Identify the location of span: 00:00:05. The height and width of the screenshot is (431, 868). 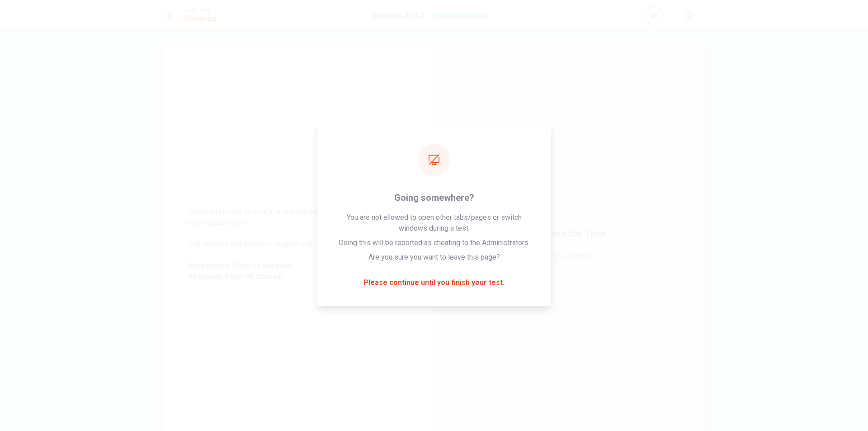
(576, 257).